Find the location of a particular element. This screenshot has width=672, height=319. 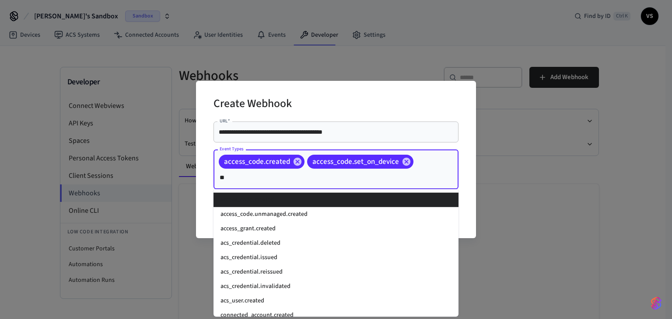

img: SeamLogoGradient.69752ec5.svg is located at coordinates (656, 304).